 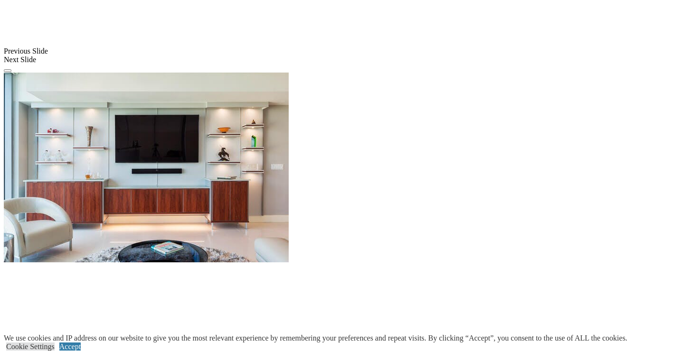 I want to click on a: Accept, so click(x=70, y=347).